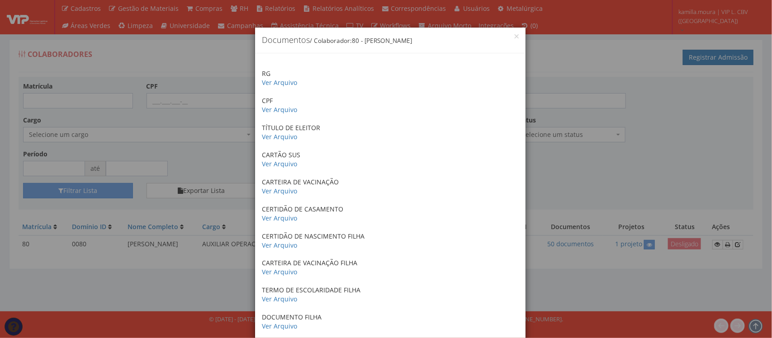 This screenshot has height=338, width=772. I want to click on p: CARTEIRA DE VACINAÇÃO FILHA, so click(390, 268).